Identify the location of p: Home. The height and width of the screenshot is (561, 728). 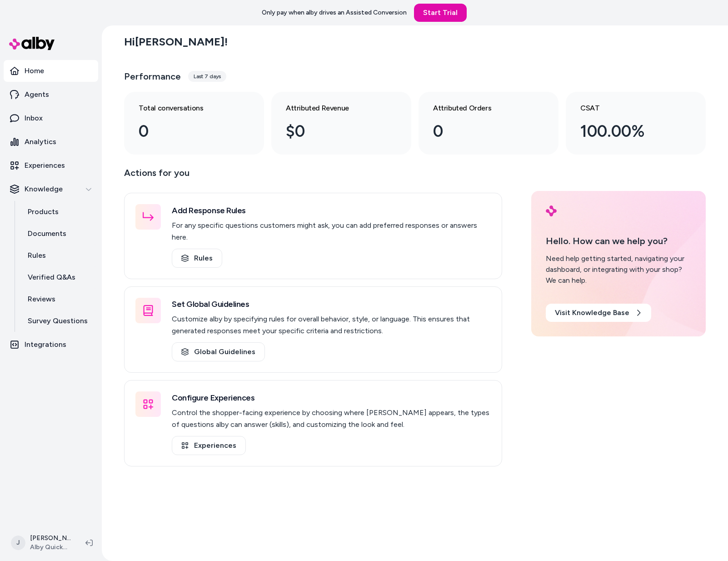
(34, 71).